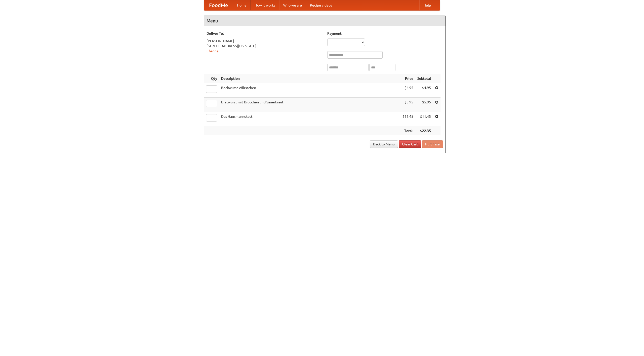 The width and height of the screenshot is (644, 356). What do you see at coordinates (408, 78) in the screenshot?
I see `th: Price` at bounding box center [408, 78].